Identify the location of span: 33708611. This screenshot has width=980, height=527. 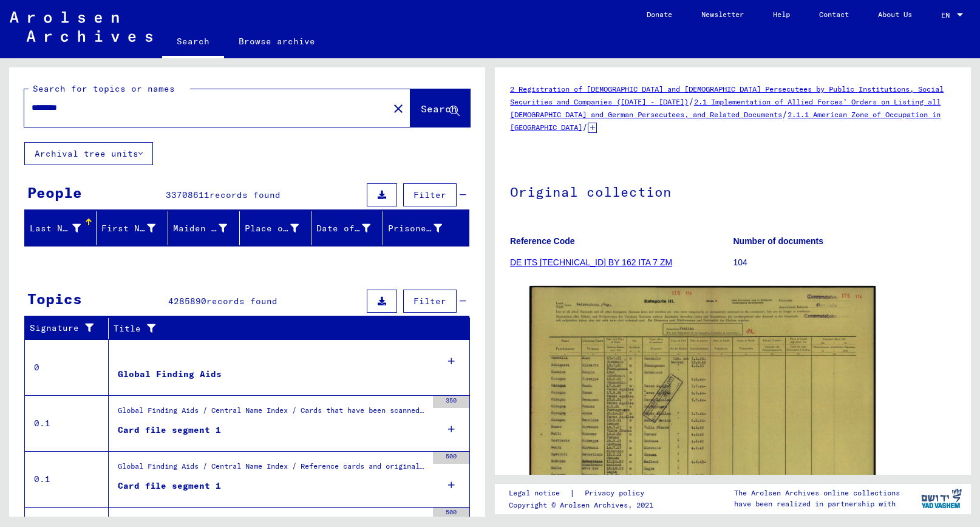
(187, 195).